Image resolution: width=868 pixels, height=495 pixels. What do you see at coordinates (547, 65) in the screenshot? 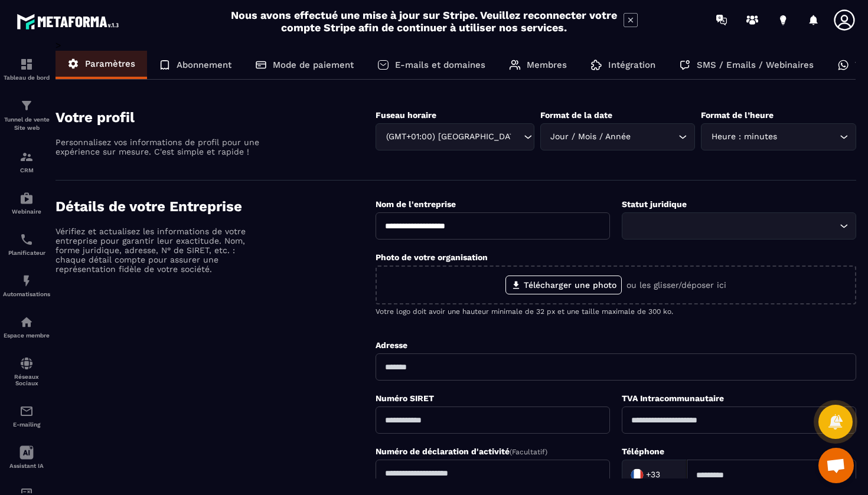
I see `p: Membres` at bounding box center [547, 65].